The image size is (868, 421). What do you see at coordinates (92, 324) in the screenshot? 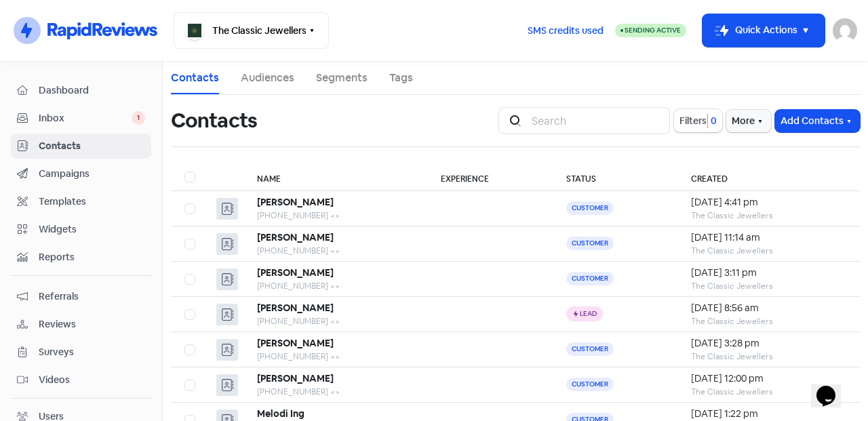
I see `span: Reviews` at bounding box center [92, 324].